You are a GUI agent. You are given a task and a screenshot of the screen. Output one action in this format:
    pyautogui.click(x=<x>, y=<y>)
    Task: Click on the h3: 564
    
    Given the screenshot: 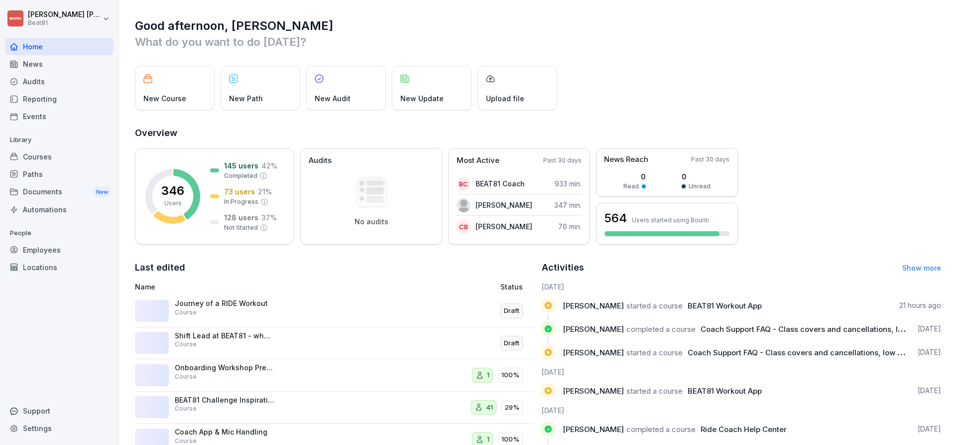 What is the action you would take?
    pyautogui.click(x=615, y=218)
    